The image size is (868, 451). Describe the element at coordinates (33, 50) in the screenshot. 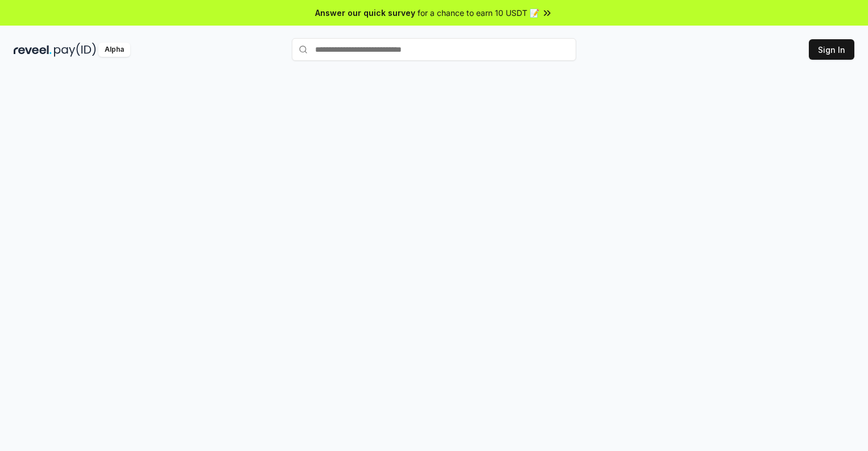

I see `img: reveel_dark` at that location.